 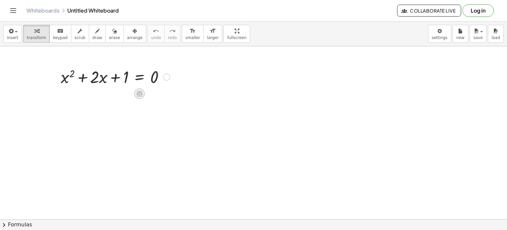 What do you see at coordinates (461, 38) in the screenshot?
I see `span: new` at bounding box center [461, 38].